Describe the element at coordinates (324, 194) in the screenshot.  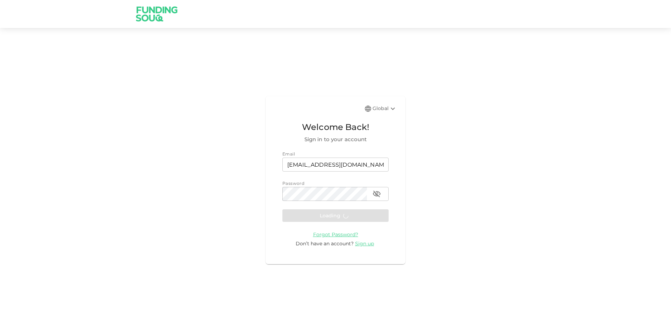
I see `input: password` at that location.